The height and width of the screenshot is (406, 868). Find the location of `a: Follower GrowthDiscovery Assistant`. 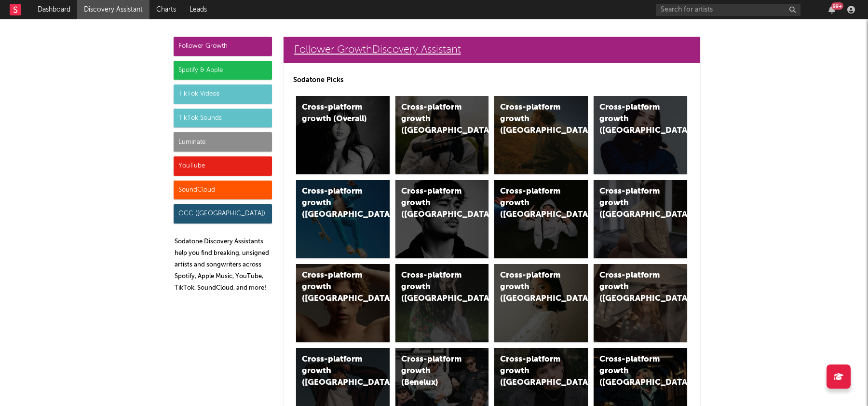

a: Follower GrowthDiscovery Assistant is located at coordinates (492, 50).